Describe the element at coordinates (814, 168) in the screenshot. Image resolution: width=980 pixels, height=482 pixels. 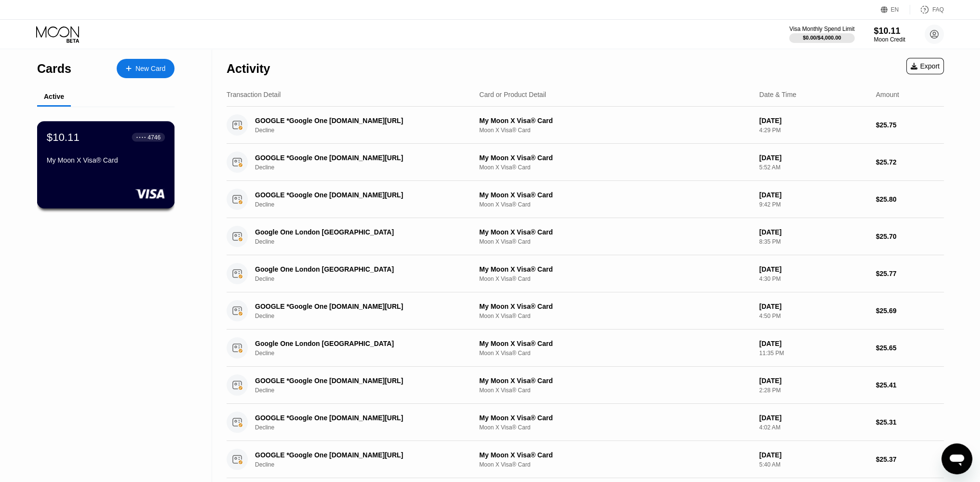
I see `div: 5:52 AM` at that location.